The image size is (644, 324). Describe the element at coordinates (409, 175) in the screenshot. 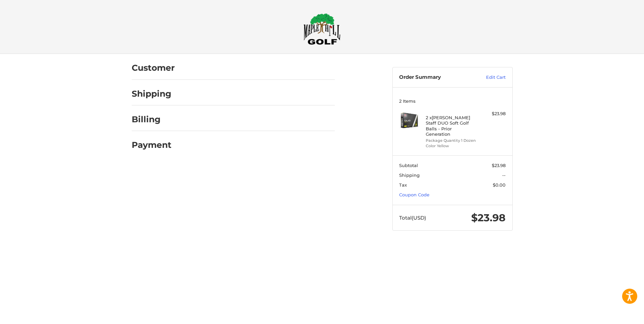

I see `span: Shipping` at that location.